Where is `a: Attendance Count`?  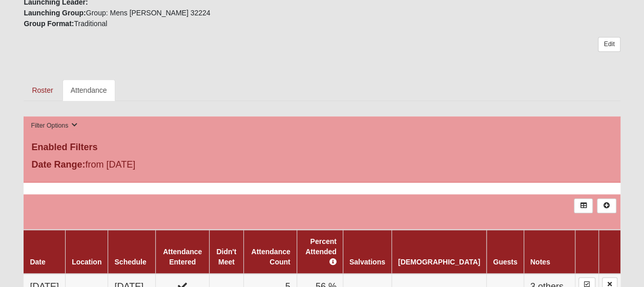
a: Attendance Count is located at coordinates (270, 257).